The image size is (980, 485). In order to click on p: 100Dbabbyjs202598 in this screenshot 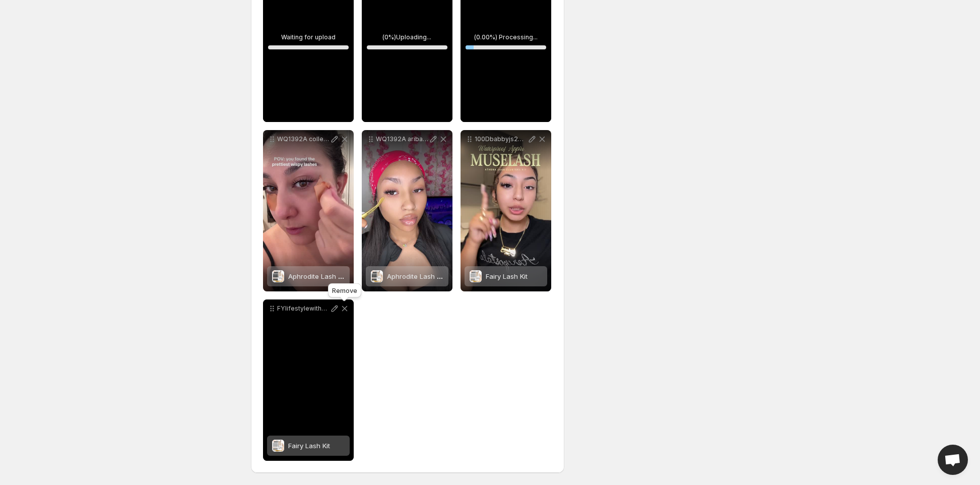, I will do `click(501, 140)`.